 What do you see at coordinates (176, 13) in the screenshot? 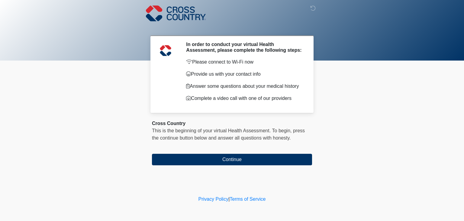
I see `img: Cross Country Logo` at bounding box center [176, 13].